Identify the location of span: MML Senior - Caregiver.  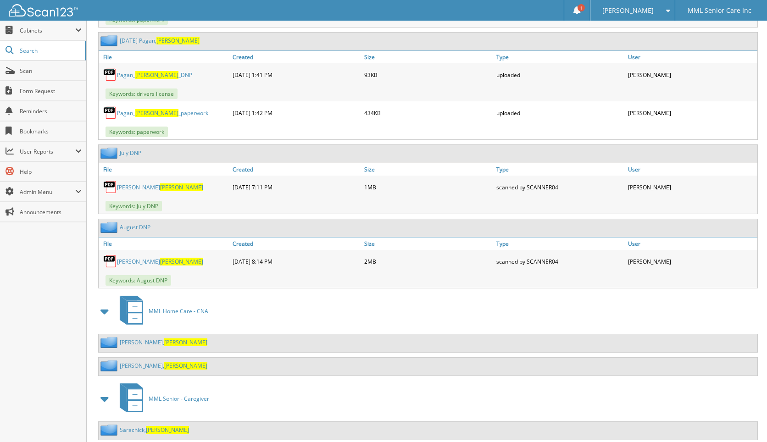
(179, 398).